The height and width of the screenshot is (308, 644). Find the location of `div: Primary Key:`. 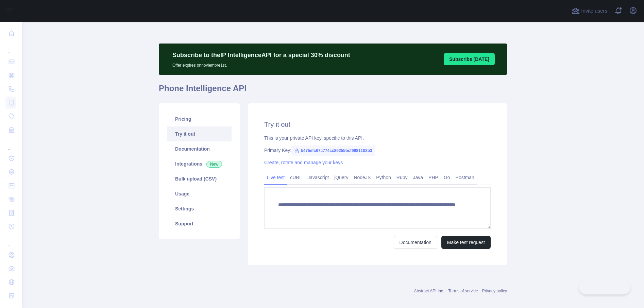

div: Primary Key: is located at coordinates (377, 150).